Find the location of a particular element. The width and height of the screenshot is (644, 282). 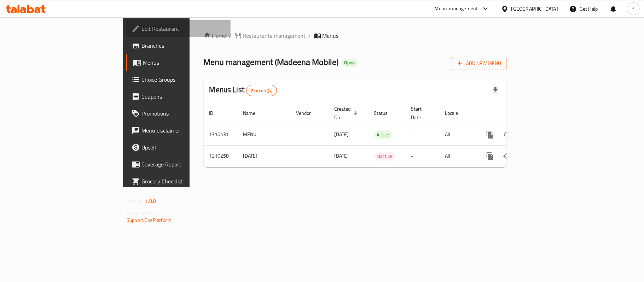

a: Edit Restaurant is located at coordinates (178, 29).